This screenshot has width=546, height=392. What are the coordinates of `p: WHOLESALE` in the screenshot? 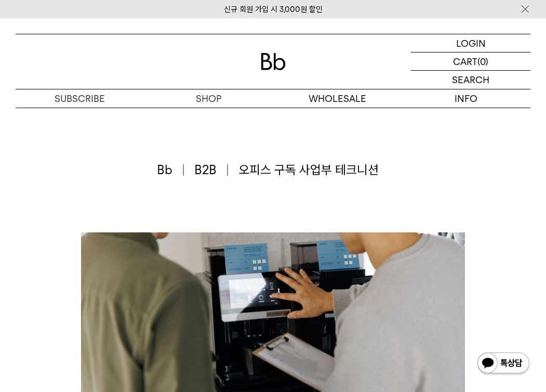 It's located at (338, 98).